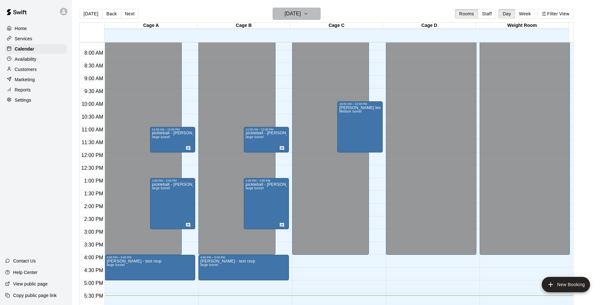 This screenshot has width=607, height=305. Describe the element at coordinates (94, 296) in the screenshot. I see `span: 5:30 PM` at that location.